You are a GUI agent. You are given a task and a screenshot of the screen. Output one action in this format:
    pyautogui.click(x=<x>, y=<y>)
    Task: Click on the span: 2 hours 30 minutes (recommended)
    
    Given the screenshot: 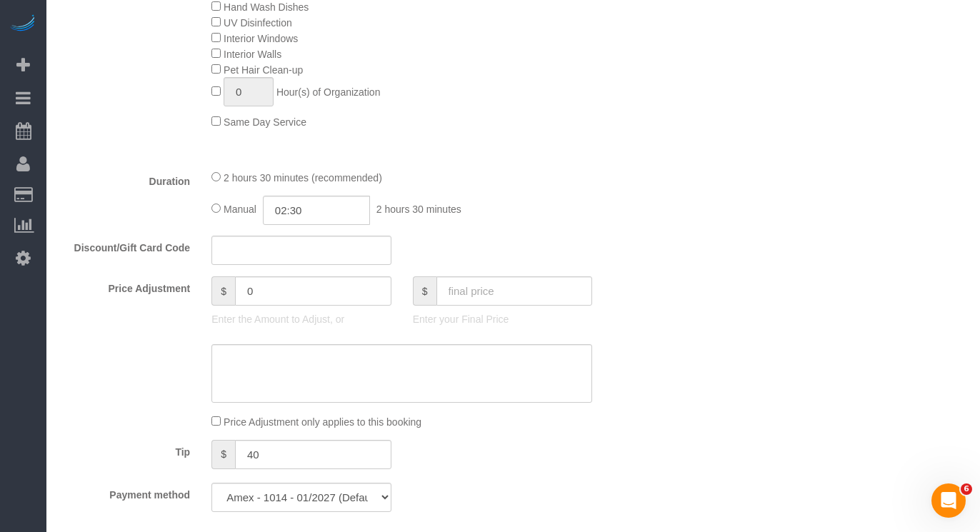 What is the action you would take?
    pyautogui.click(x=303, y=177)
    